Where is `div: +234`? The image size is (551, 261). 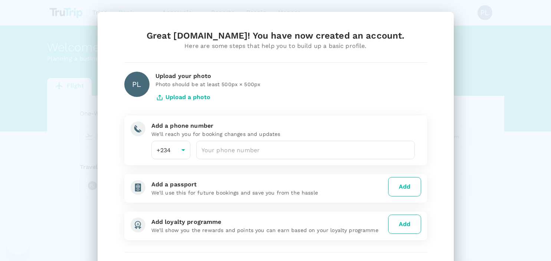
div: +234 is located at coordinates (171, 150).